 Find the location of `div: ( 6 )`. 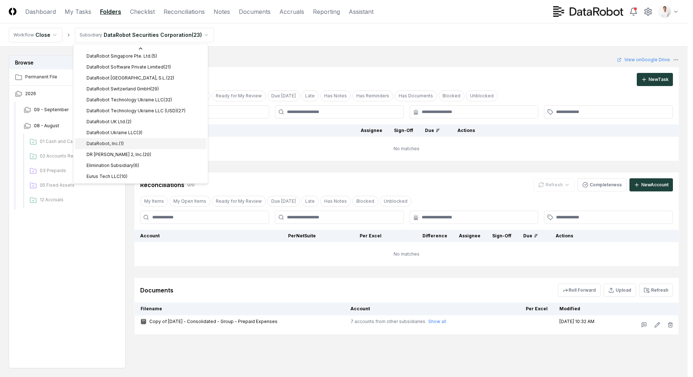

div: ( 6 ) is located at coordinates (136, 166).